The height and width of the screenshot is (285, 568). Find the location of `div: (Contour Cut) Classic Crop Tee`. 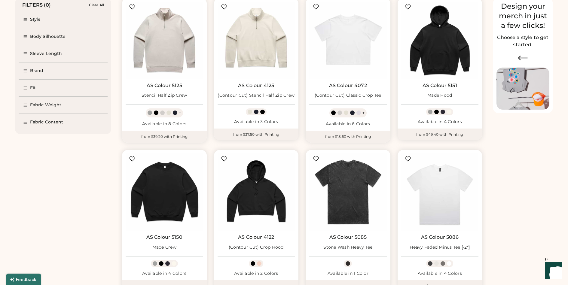

div: (Contour Cut) Classic Crop Tee is located at coordinates (348, 96).